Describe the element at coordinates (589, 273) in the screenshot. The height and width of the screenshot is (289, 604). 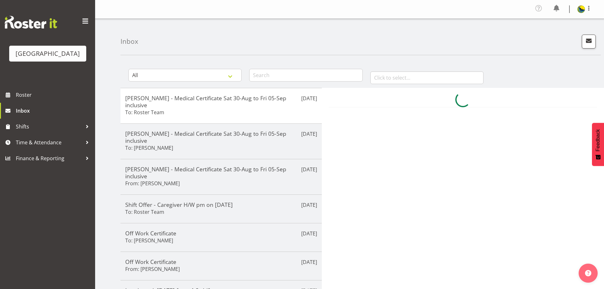
I see `img: help-xxl-2.png` at that location.